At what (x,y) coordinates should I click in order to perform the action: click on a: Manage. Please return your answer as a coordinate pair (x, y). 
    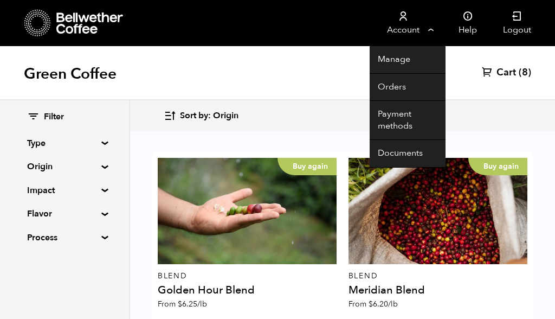
    Looking at the image, I should click on (408, 60).